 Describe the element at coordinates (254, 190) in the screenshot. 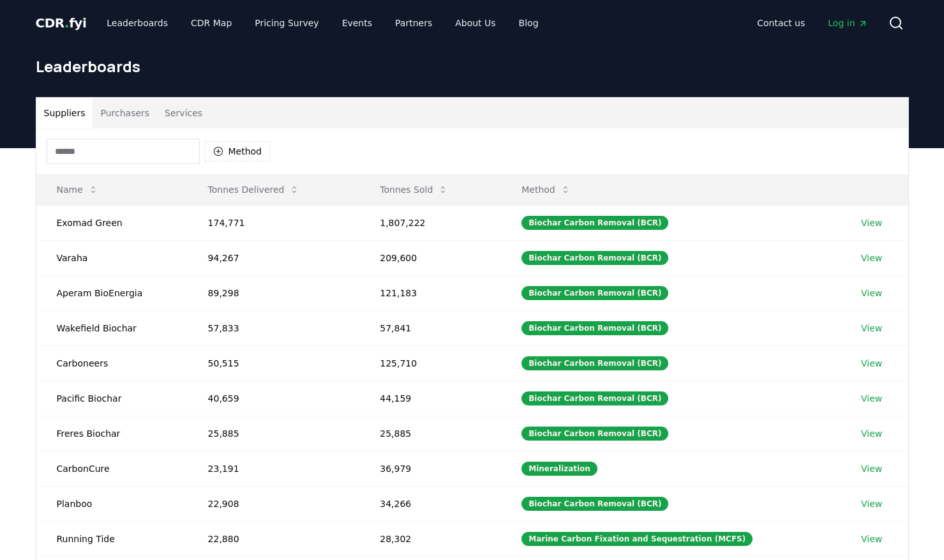

I see `button: Tonnes Delivered` at that location.